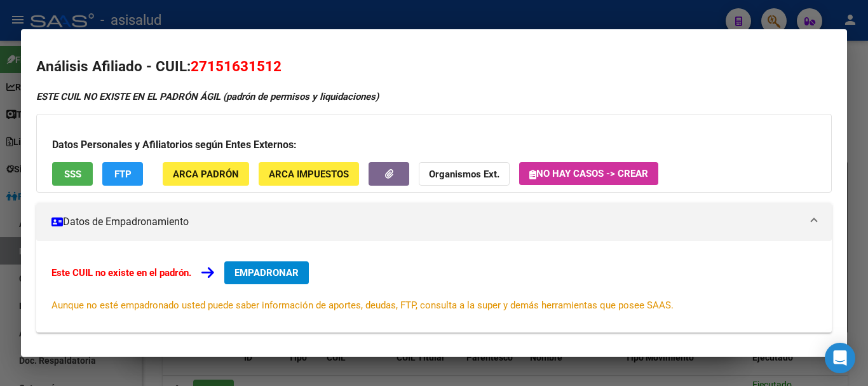 The width and height of the screenshot is (868, 386). I want to click on div: Datos de Empadronamiento, so click(434, 286).